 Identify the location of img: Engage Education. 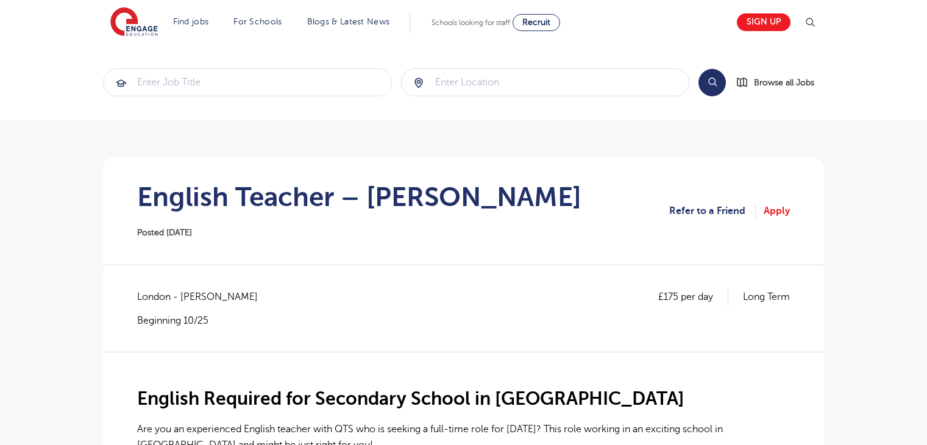
(134, 23).